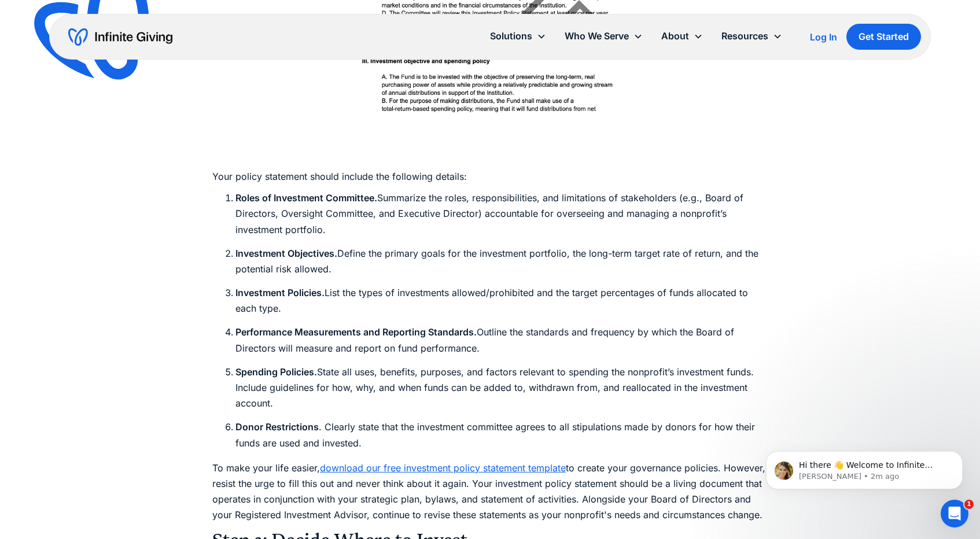 This screenshot has width=980, height=539. What do you see at coordinates (490, 176) in the screenshot?
I see `p: Your policy statement should include the following details:` at bounding box center [490, 176].